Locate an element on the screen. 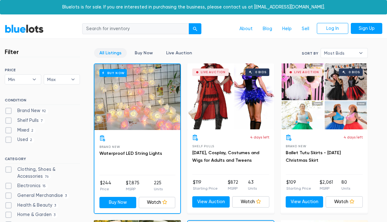 This screenshot has height=222, width=387. span: 15 is located at coordinates (44, 187).